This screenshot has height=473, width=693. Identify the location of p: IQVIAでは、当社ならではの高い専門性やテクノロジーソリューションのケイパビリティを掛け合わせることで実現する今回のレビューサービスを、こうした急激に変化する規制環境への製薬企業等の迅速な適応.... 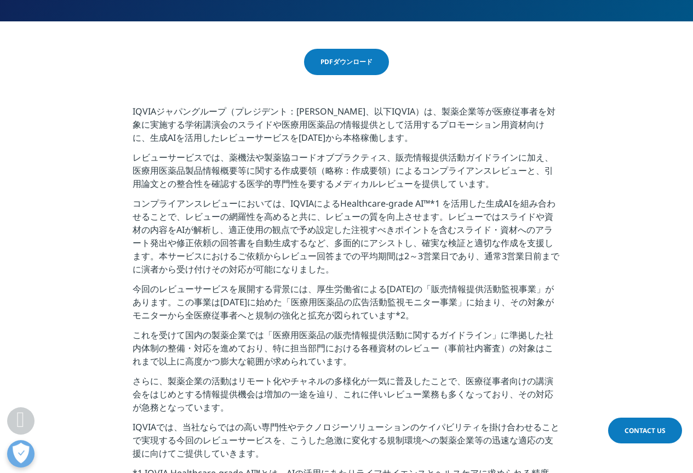
(346, 443).